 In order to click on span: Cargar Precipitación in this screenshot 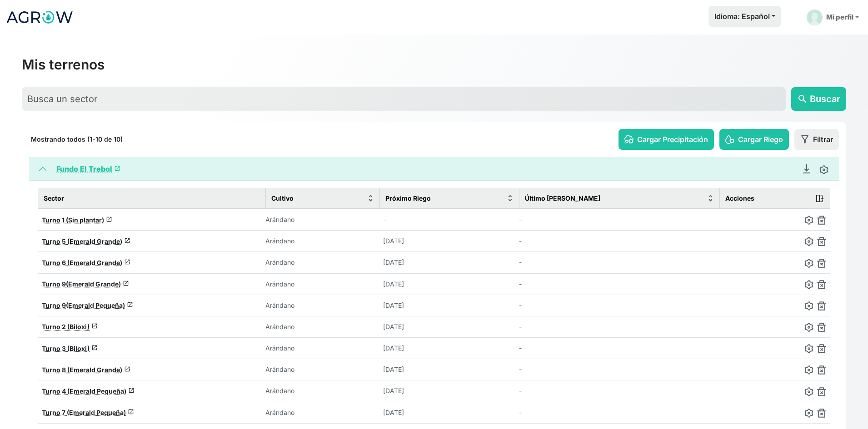, I will do `click(672, 139)`.